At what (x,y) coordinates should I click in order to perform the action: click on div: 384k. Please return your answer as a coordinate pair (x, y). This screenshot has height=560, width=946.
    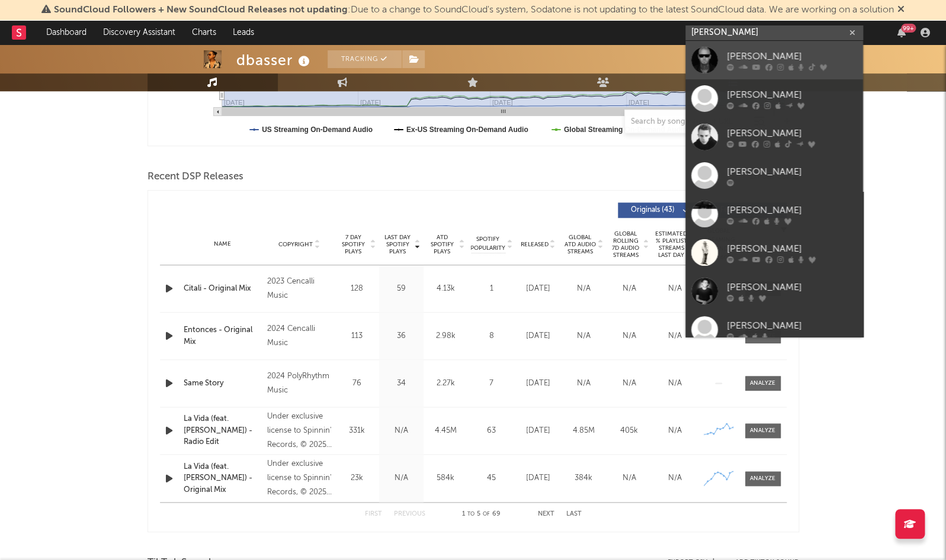
    Looking at the image, I should click on (583, 479).